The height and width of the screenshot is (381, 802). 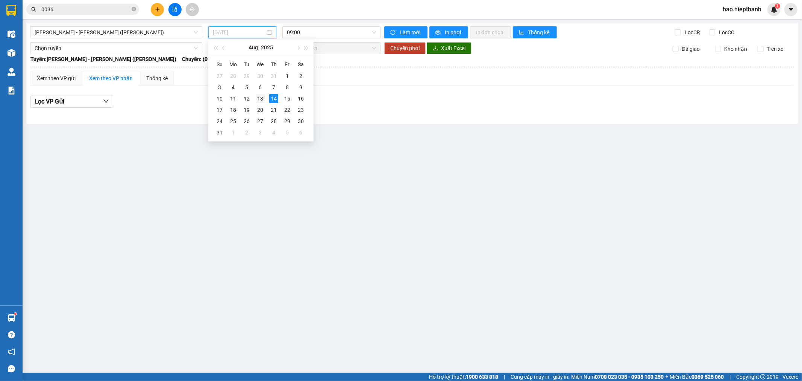 I want to click on td: 2025-08-09, so click(x=301, y=87).